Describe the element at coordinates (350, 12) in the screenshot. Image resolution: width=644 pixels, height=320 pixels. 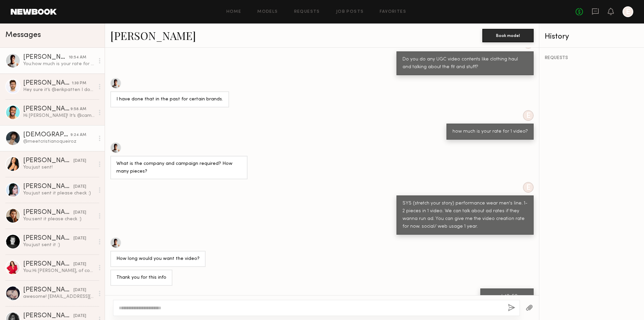
I see `a: Job Posts` at that location.